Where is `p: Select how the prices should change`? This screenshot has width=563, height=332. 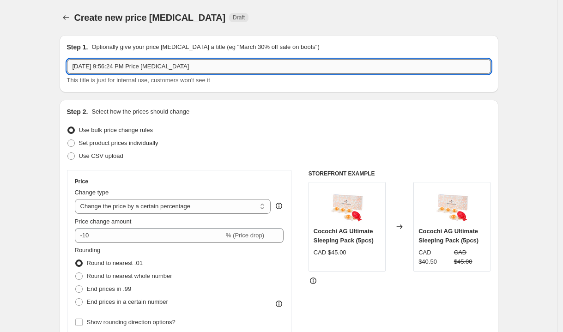 p: Select how the prices should change is located at coordinates (140, 112).